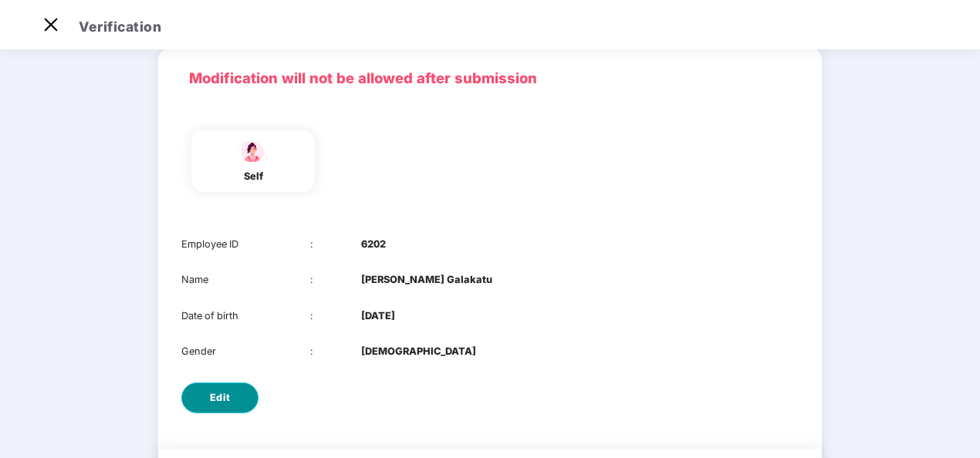  Describe the element at coordinates (245, 244) in the screenshot. I see `div: Employee ID` at that location.